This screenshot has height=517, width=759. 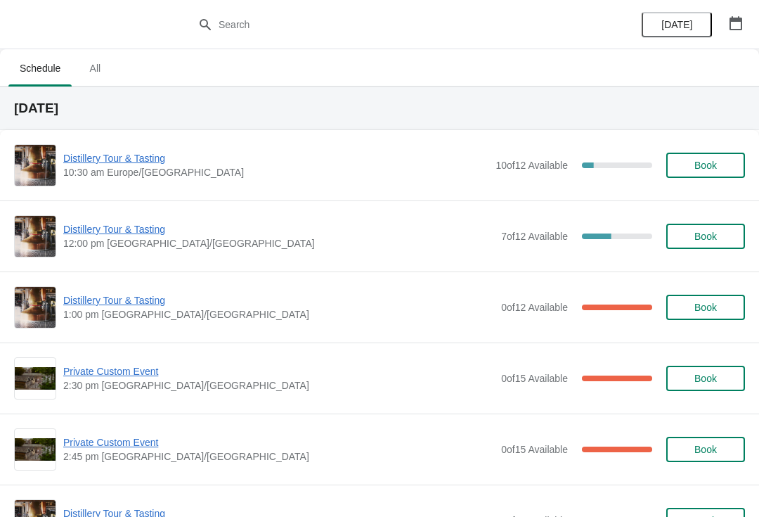 I want to click on img: Distillery Tour & Tasting | | 10:30 am Europe/London, so click(x=35, y=165).